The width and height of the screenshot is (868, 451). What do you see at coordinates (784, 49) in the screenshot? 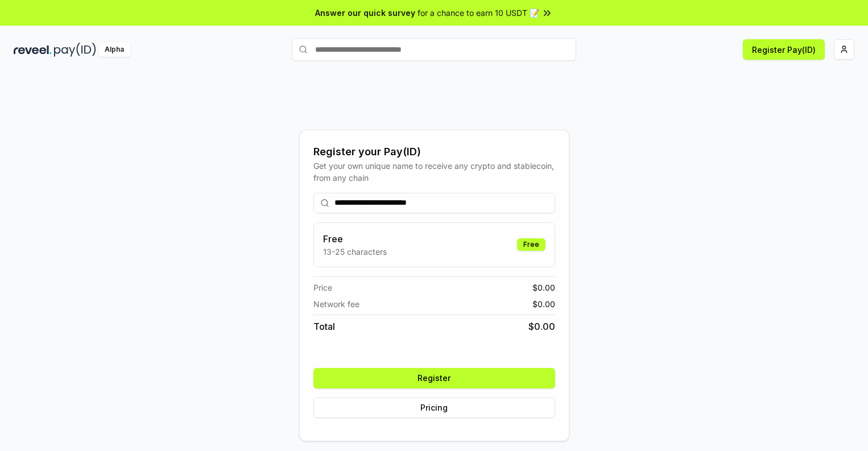
I see `button: Register Pay(ID)` at bounding box center [784, 49].